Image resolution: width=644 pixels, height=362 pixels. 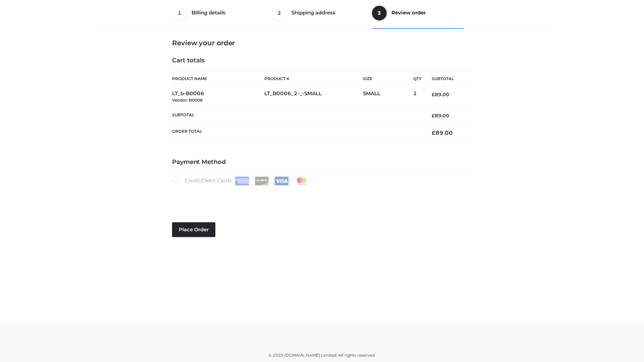 What do you see at coordinates (386, 79) in the screenshot?
I see `th: Size` at bounding box center [386, 79].